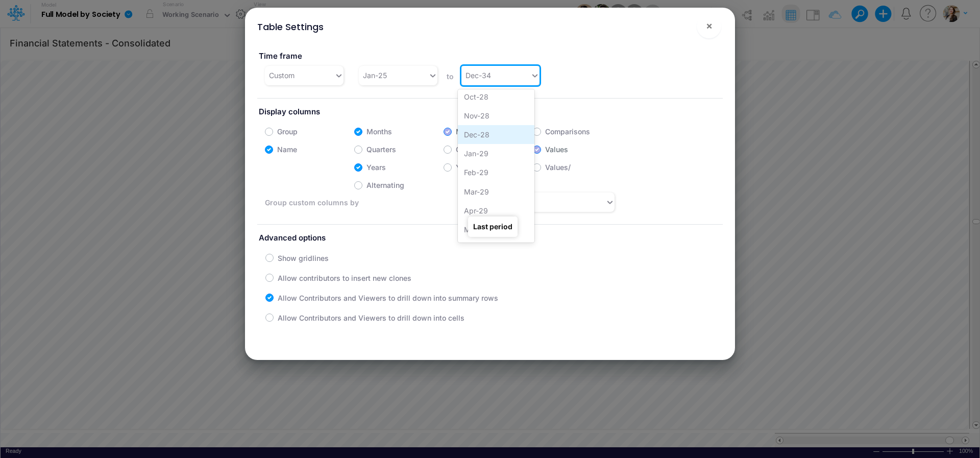  Describe the element at coordinates (567, 131) in the screenshot. I see `label: Comparisons` at that location.